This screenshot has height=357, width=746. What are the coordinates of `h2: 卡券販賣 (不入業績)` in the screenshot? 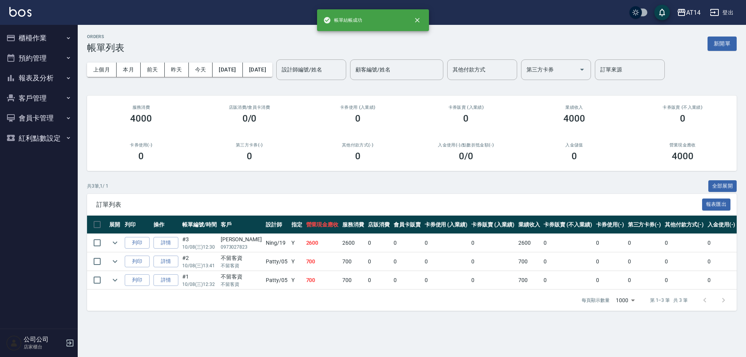 It's located at (682, 107).